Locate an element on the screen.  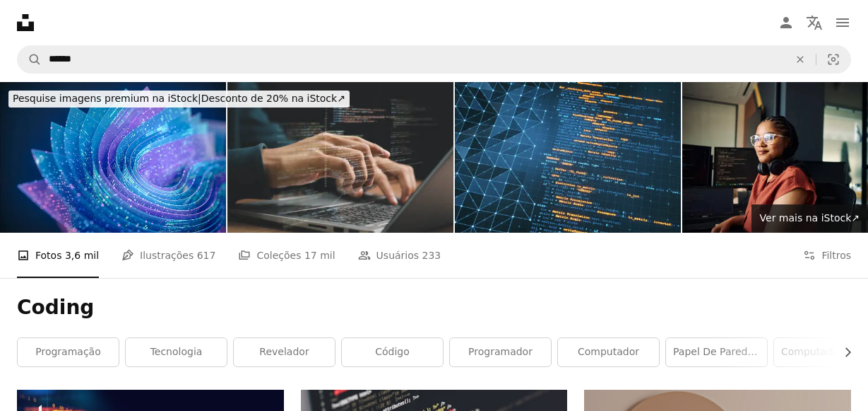
a: Ilustrações 617 is located at coordinates (168, 255).